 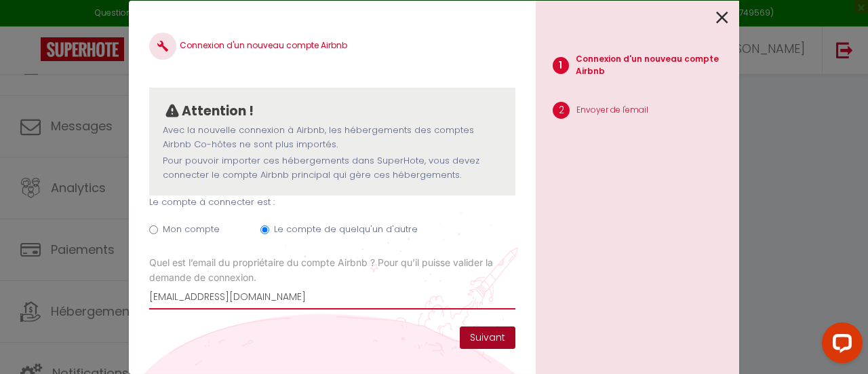 I want to click on label: Le compte de quelqu'un d'autre, so click(x=346, y=229).